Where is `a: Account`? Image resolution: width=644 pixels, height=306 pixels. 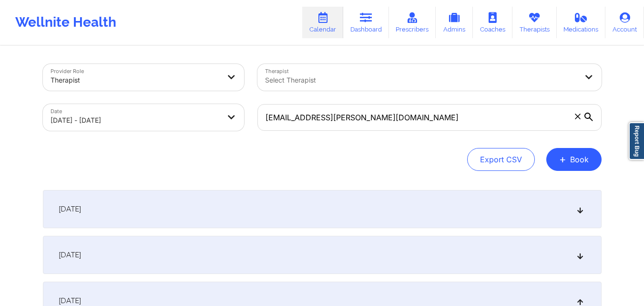 a: Account is located at coordinates (624, 23).